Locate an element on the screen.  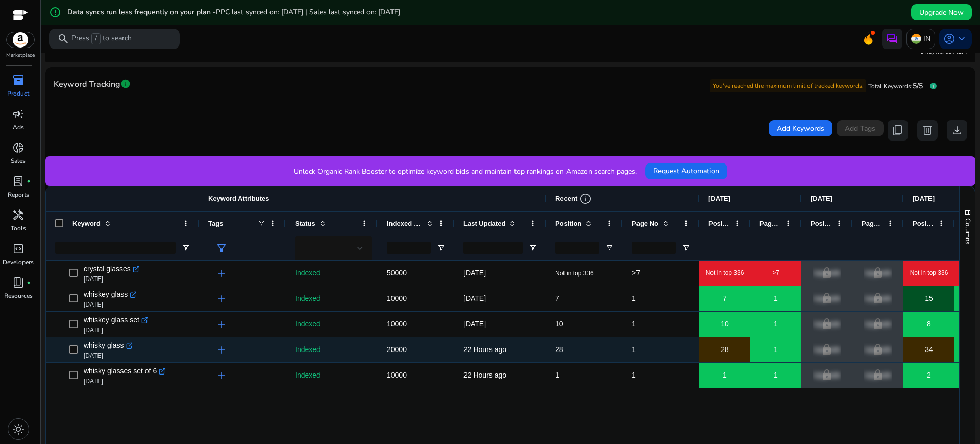
input: Keyword Filter Input is located at coordinates (115, 248).